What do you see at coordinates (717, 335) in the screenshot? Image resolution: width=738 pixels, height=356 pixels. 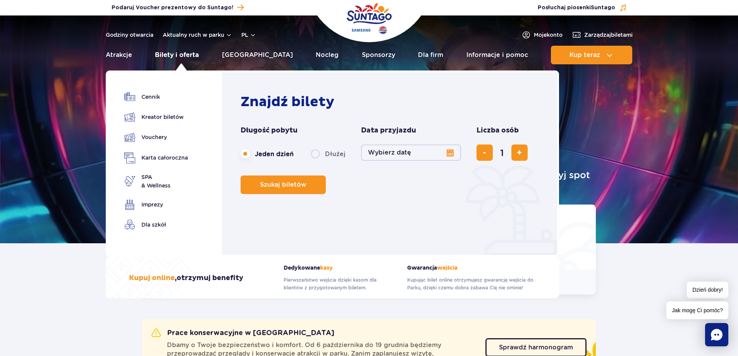 I see `div: Chat` at bounding box center [717, 335].